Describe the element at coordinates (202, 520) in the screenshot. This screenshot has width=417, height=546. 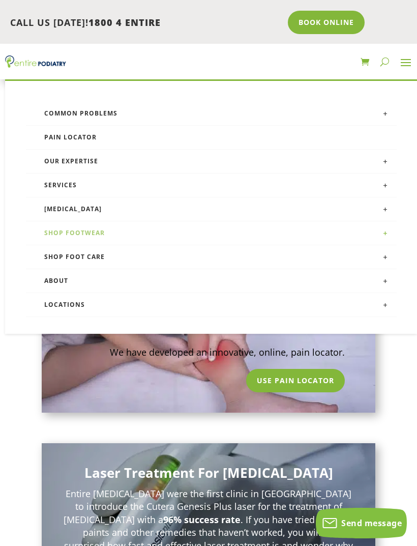
I see `strong: 96% success rate` at that location.